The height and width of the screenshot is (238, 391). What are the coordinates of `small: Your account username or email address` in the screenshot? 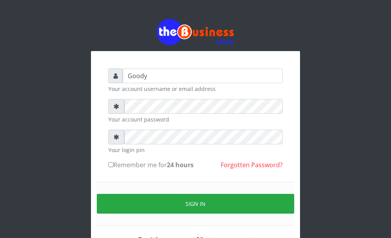 It's located at (196, 89).